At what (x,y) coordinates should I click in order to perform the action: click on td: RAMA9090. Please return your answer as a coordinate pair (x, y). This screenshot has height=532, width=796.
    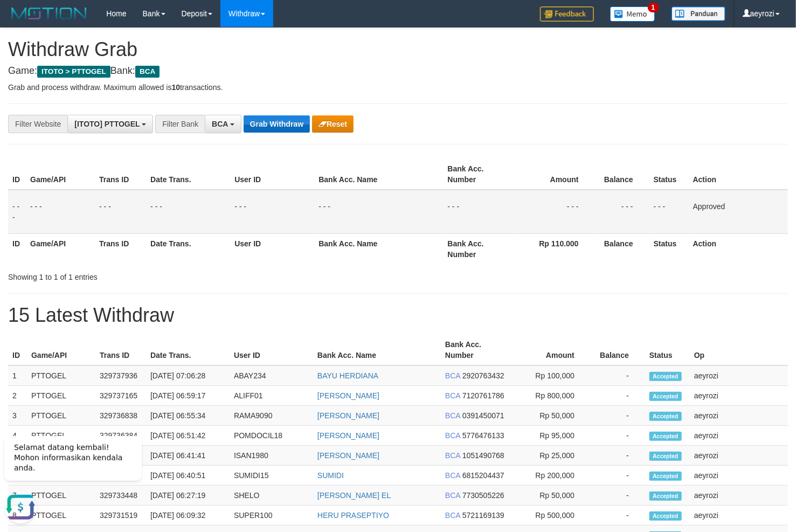
    Looking at the image, I should click on (271, 415).